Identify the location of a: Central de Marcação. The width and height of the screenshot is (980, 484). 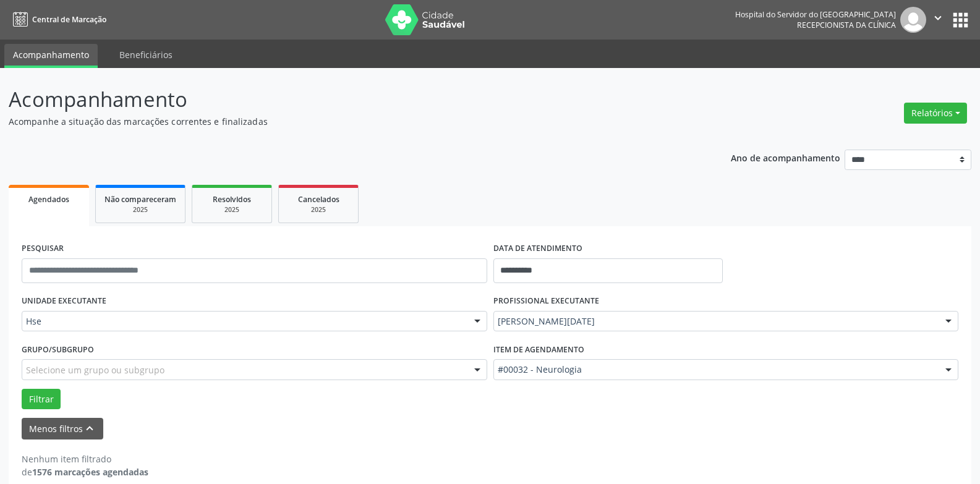
(57, 19).